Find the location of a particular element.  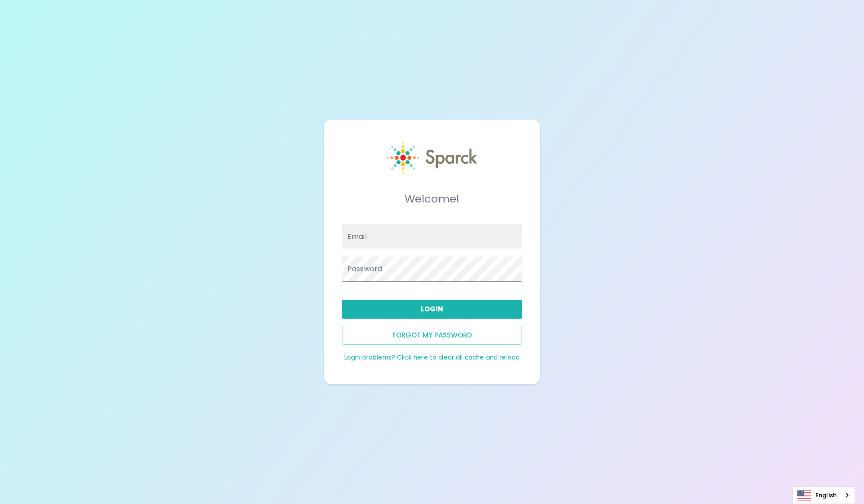

button: Forgot my password is located at coordinates (432, 335).